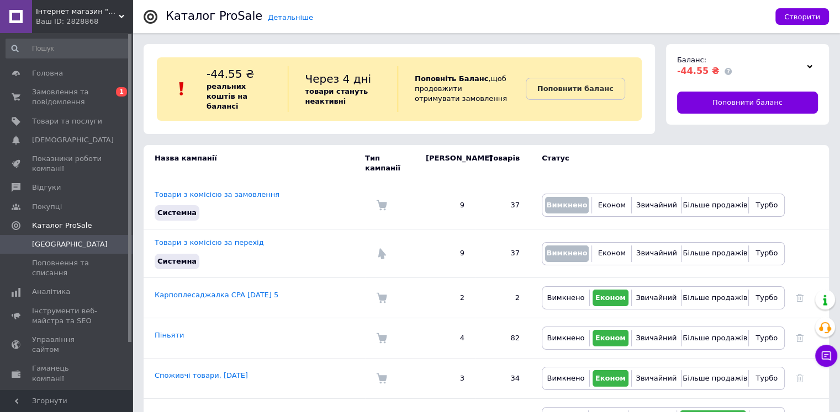 The height and width of the screenshot is (412, 840). Describe the element at coordinates (462, 89) in the screenshot. I see `div: , щоб продовжити отримувати замовлення` at that location.